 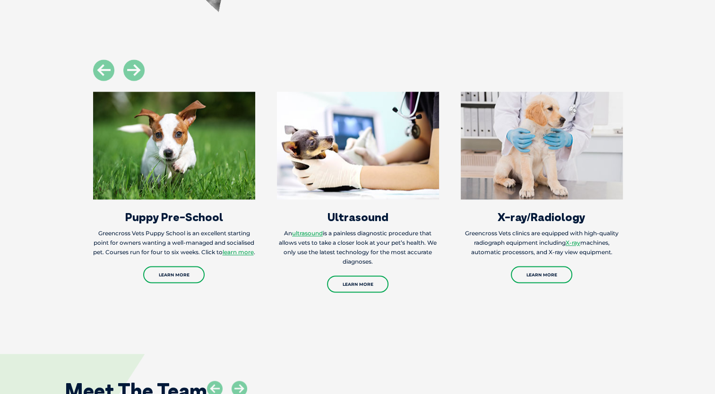 What do you see at coordinates (307, 233) in the screenshot?
I see `a: ultrasound` at bounding box center [307, 233].